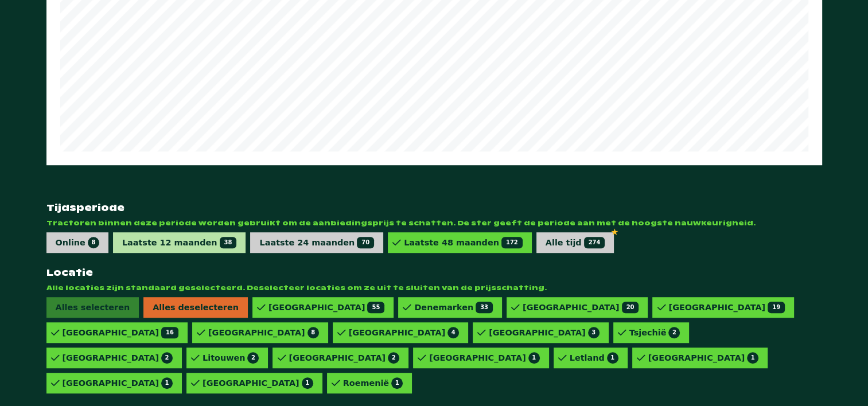 The width and height of the screenshot is (868, 406). Describe the element at coordinates (776, 308) in the screenshot. I see `span: 19` at that location.